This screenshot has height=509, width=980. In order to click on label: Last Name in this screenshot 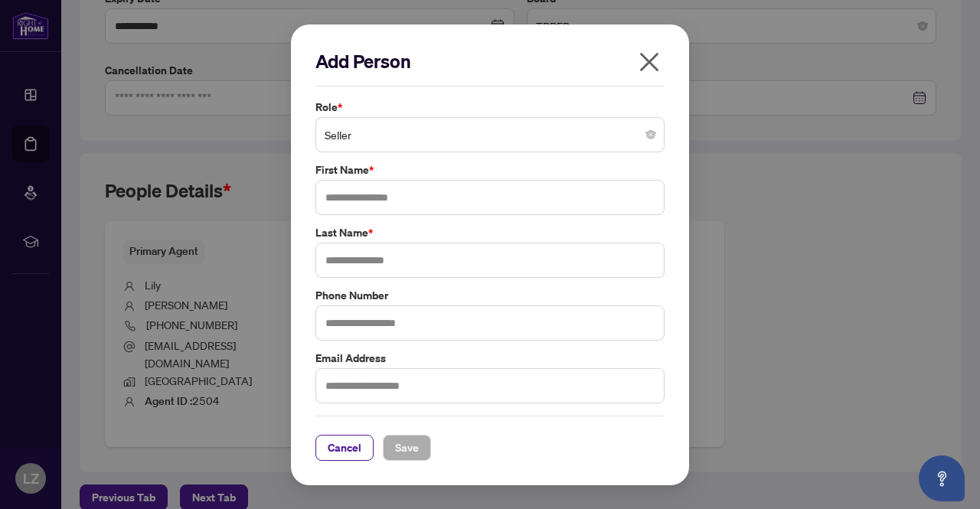, I will do `click(490, 233)`.